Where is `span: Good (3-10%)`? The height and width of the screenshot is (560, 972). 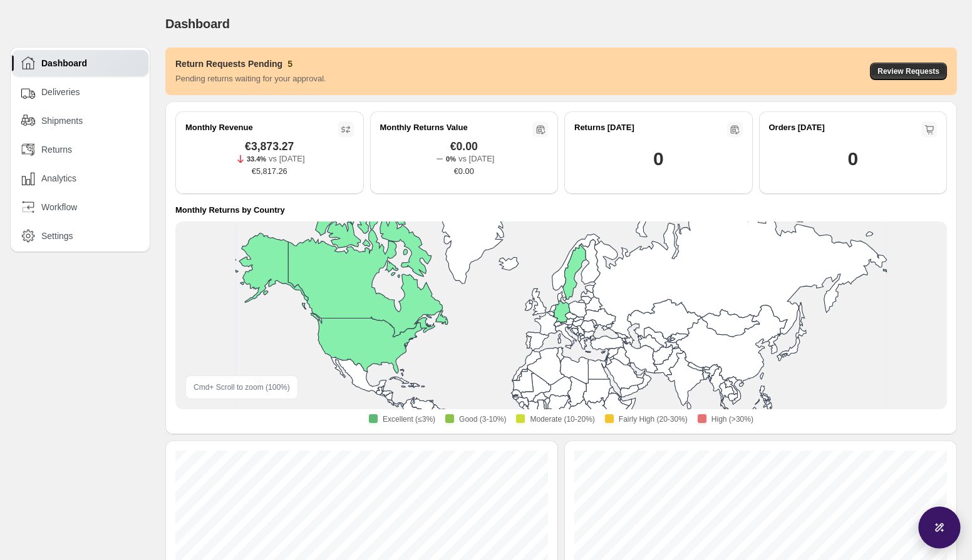 span: Good (3-10%) is located at coordinates (482, 419).